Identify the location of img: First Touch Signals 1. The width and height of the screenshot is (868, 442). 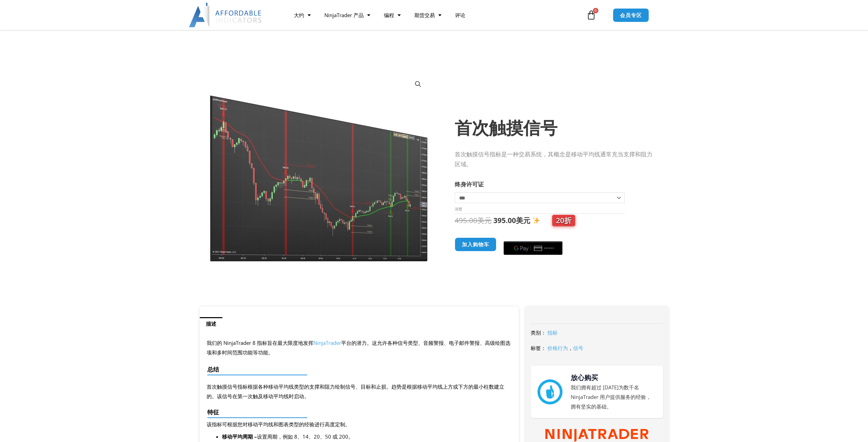
(319, 167).